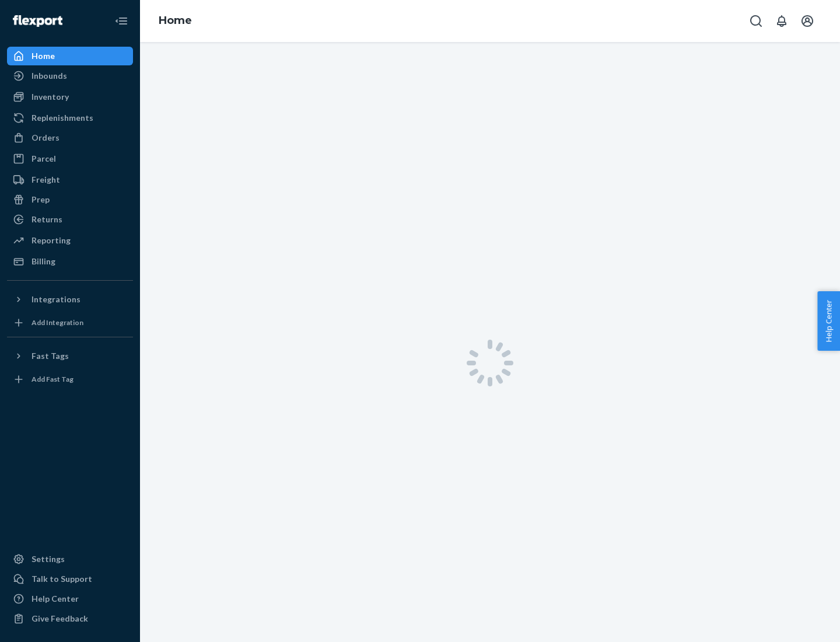 This screenshot has height=642, width=840. Describe the element at coordinates (43, 261) in the screenshot. I see `div: Billing` at that location.